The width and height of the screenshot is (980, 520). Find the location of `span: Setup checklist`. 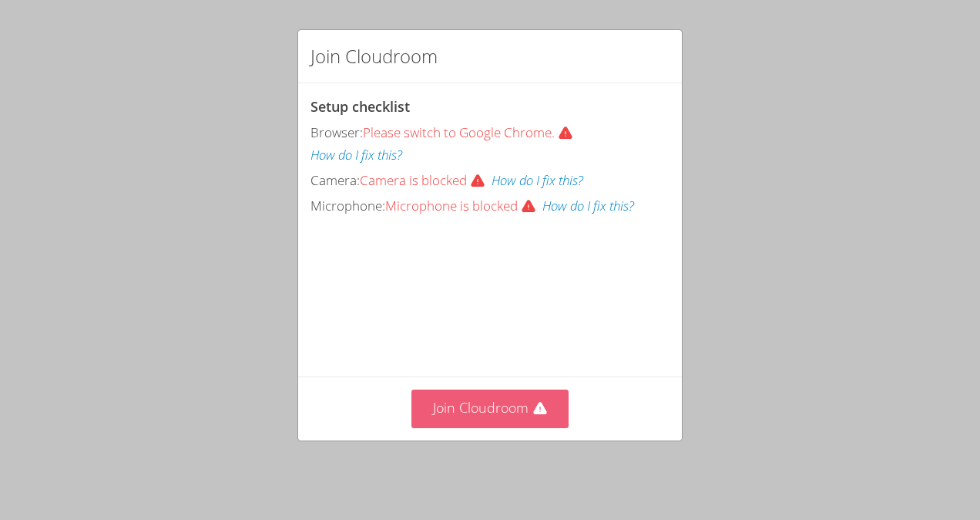

span: Setup checklist is located at coordinates (360, 107).